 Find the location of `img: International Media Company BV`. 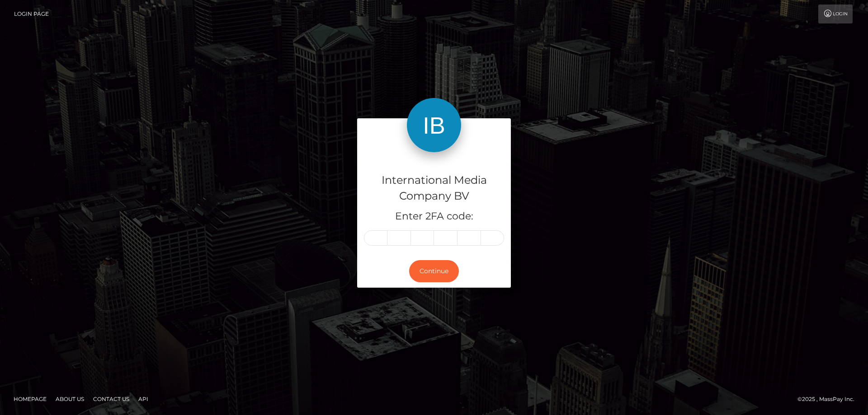

img: International Media Company BV is located at coordinates (434, 125).